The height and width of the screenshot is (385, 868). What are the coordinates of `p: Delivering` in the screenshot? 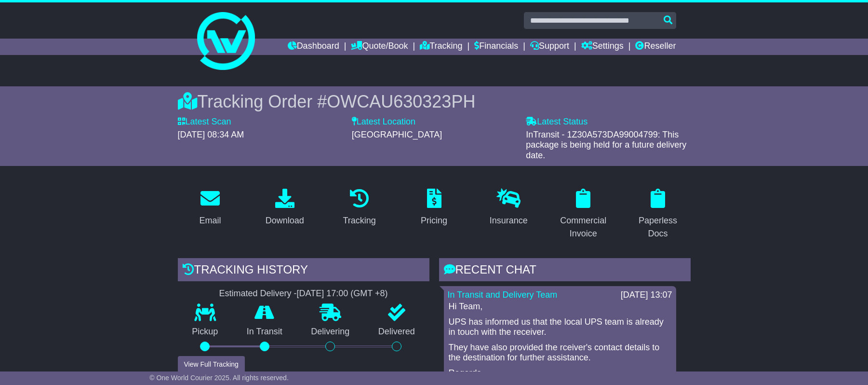 It's located at (331, 332).